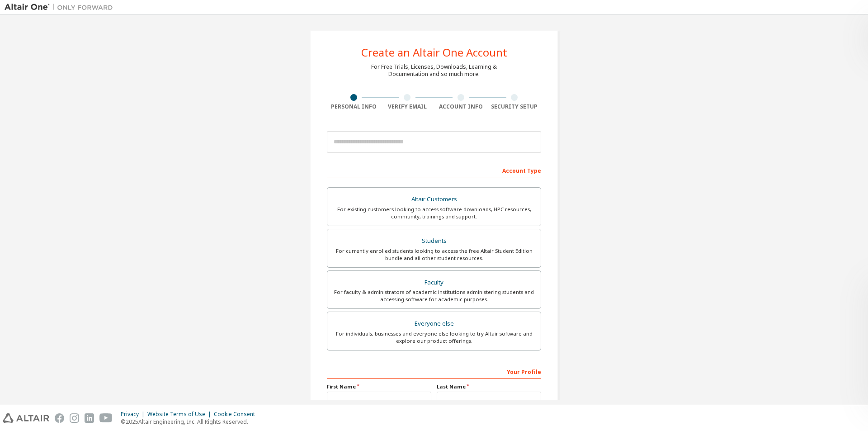  What do you see at coordinates (434, 52) in the screenshot?
I see `div: Create an Altair One Account` at bounding box center [434, 52].